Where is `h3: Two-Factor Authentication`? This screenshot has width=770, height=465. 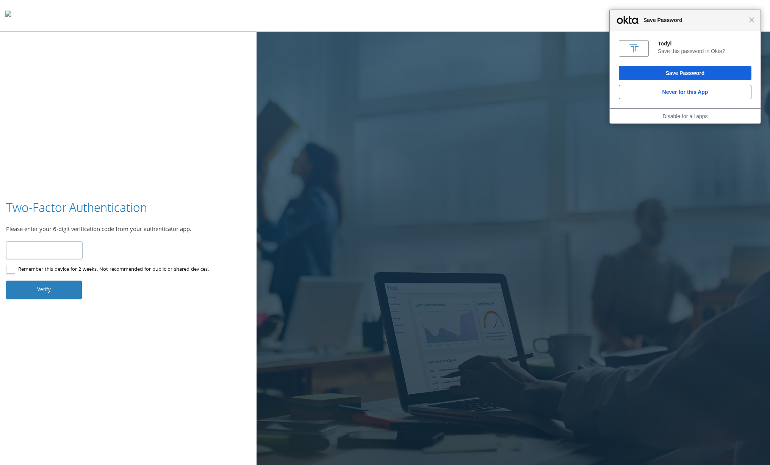
h3: Two-Factor Authentication is located at coordinates (77, 208).